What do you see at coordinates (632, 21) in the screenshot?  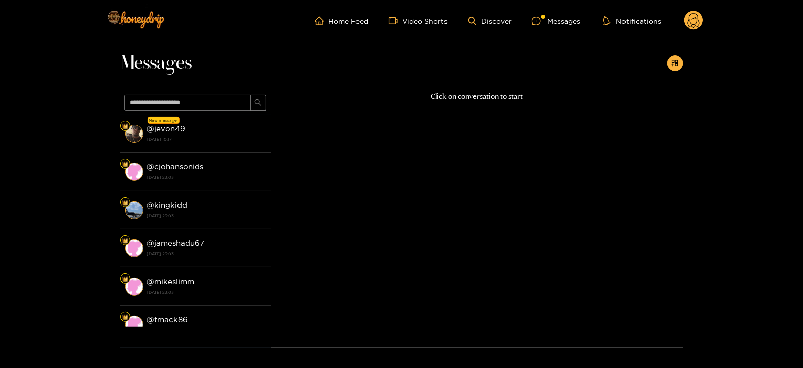 I see `button: Notifications` at bounding box center [632, 21].